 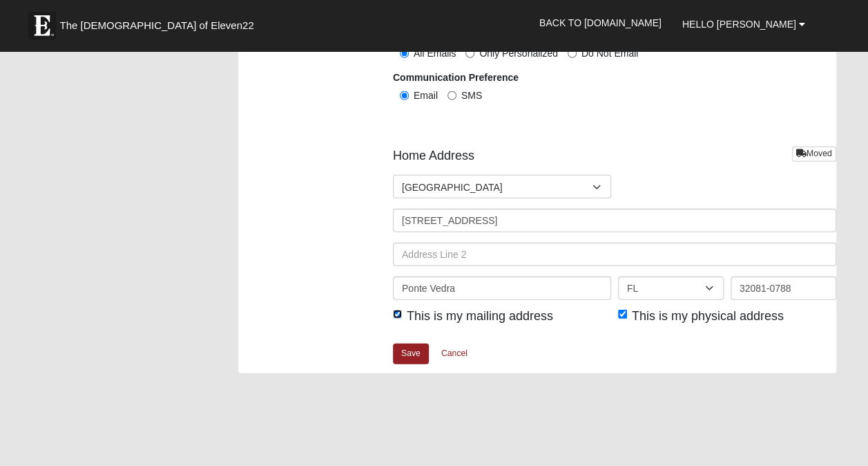 I want to click on label: Communication Preference, so click(x=456, y=77).